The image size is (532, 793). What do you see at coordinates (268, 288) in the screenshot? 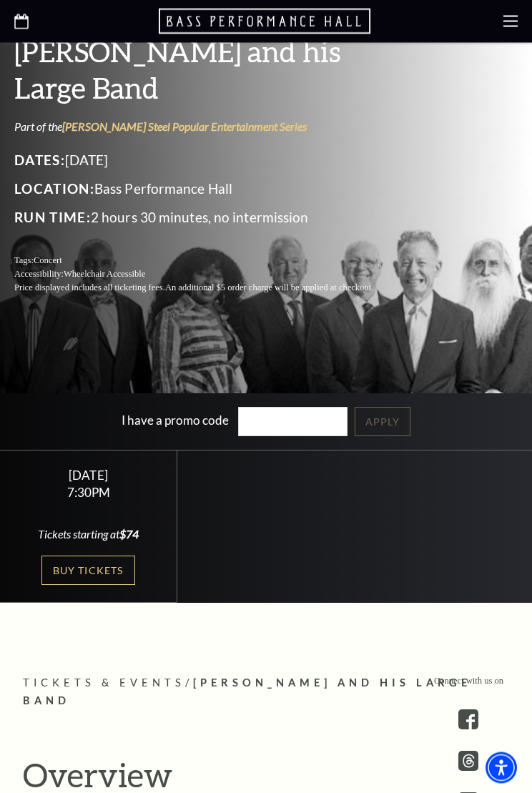
I see `span: An additional $5 order charge will be applied at checkout.` at bounding box center [268, 288].